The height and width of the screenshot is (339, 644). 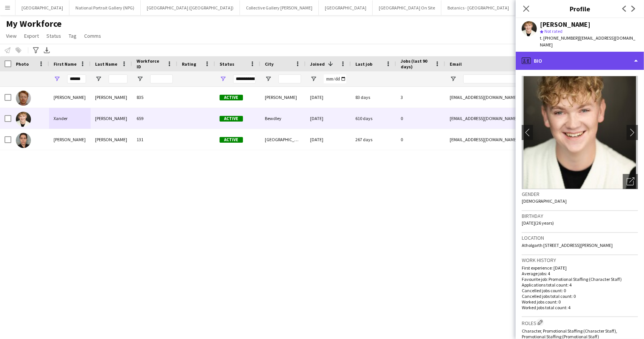 What do you see at coordinates (580, 132) in the screenshot?
I see `img: Crew avatar or photo` at bounding box center [580, 132].